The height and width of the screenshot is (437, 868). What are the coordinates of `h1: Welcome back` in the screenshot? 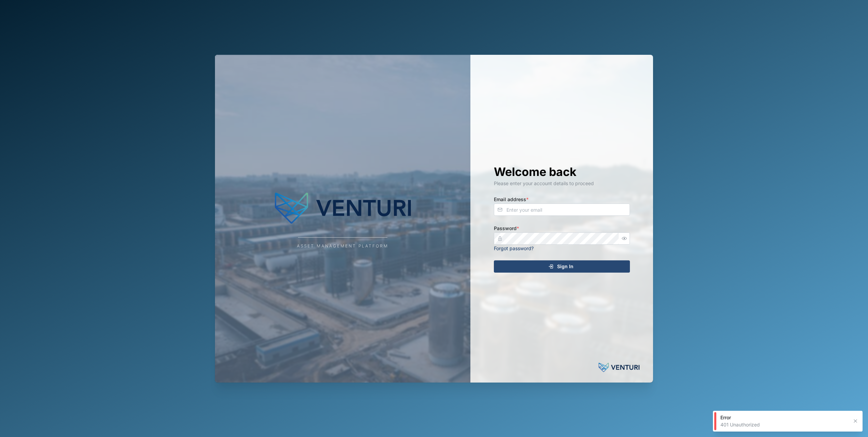 It's located at (562, 172).